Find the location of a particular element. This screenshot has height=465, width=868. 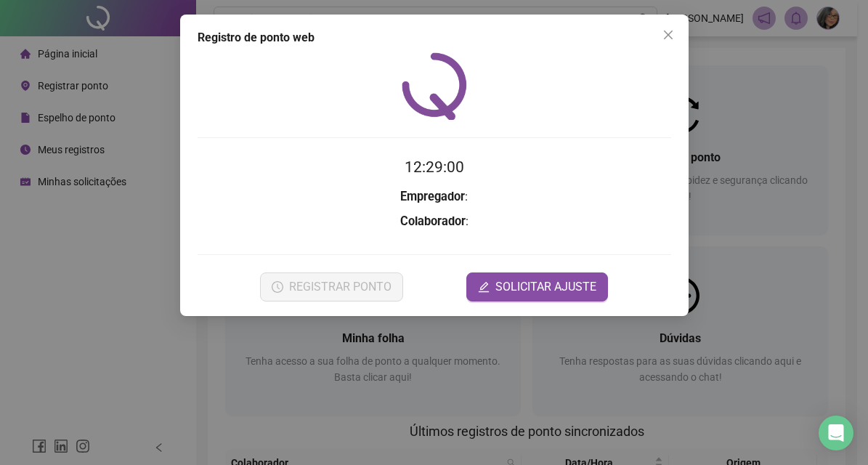

div: Open Intercom Messenger is located at coordinates (836, 433).